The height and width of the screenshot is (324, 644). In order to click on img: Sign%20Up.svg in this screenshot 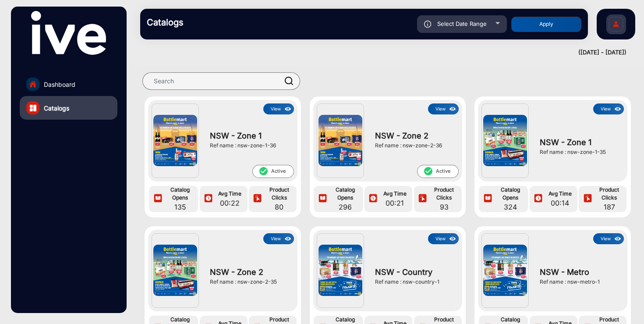, I will do `click(616, 26)`.